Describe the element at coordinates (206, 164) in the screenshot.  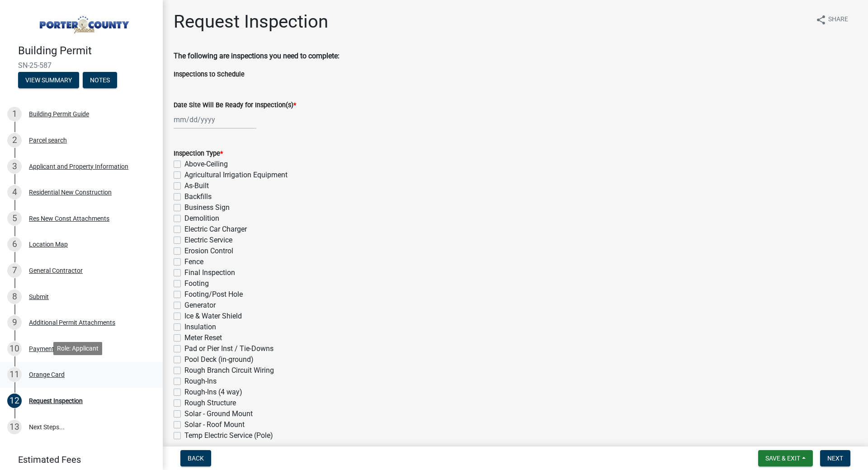
I see `label: Above-Ceiling` at that location.